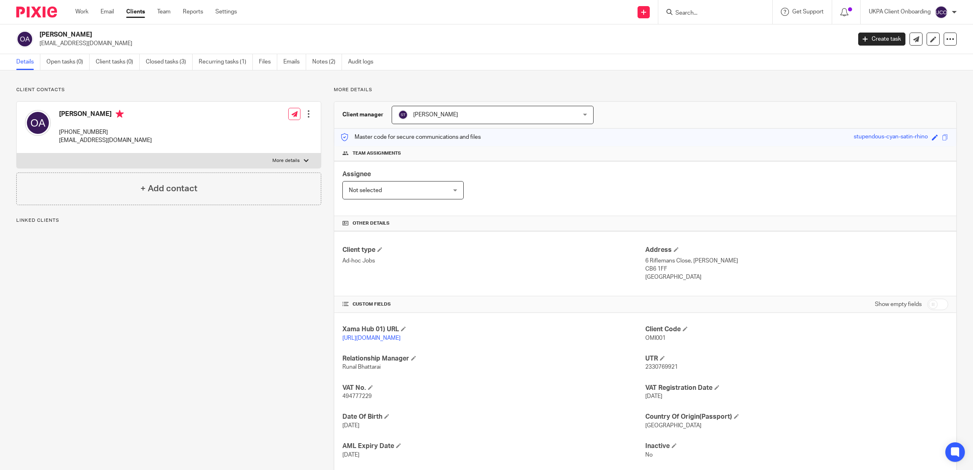  What do you see at coordinates (494, 250) in the screenshot?
I see `h4: Client type` at bounding box center [494, 250].